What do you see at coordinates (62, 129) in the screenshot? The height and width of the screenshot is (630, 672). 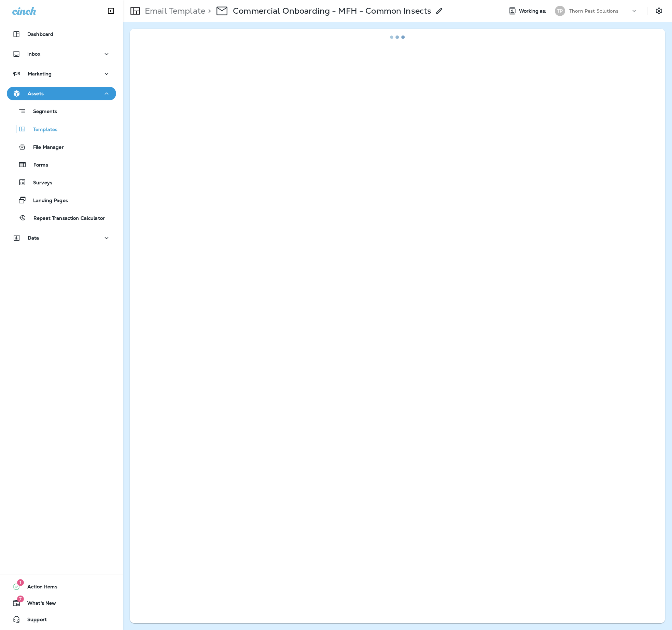 I see `button: Templates` at bounding box center [62, 129].